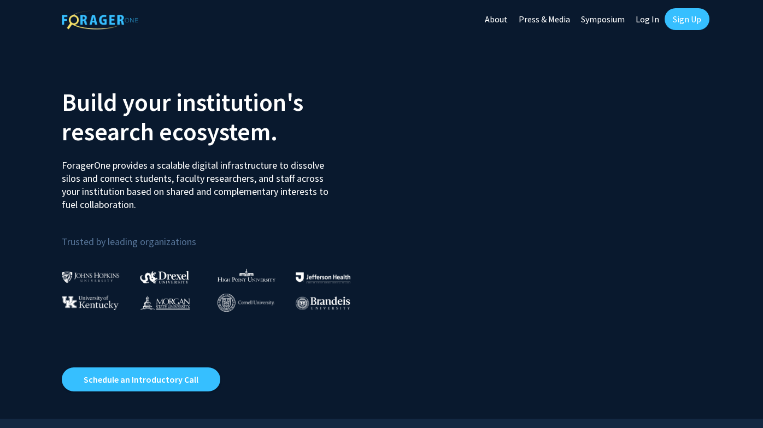 The height and width of the screenshot is (428, 763). What do you see at coordinates (164, 277) in the screenshot?
I see `img: Drexel University` at bounding box center [164, 277].